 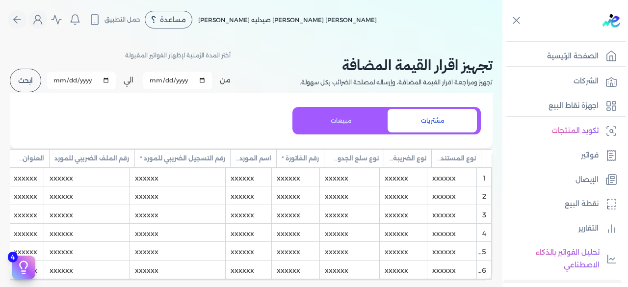 What do you see at coordinates (178, 55) in the screenshot?
I see `p: أختر المدة الزمنية لإظهار الفواتير المقبولة` at bounding box center [178, 55].